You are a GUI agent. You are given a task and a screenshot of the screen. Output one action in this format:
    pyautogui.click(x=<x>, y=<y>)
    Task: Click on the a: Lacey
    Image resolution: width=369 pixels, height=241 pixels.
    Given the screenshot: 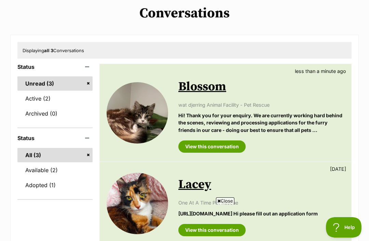 What is the action you would take?
    pyautogui.click(x=195, y=185)
    